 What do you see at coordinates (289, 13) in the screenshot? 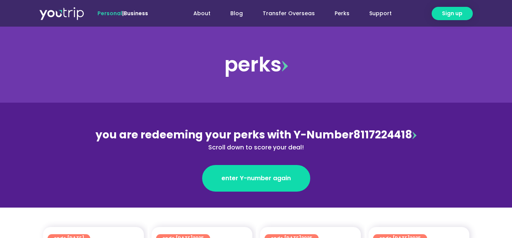
I see `a: Transfer Overseas` at bounding box center [289, 13].